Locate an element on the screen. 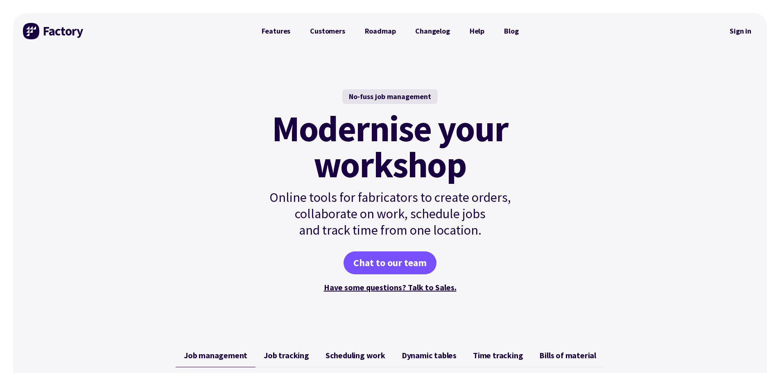 Image resolution: width=780 pixels, height=373 pixels. p: Online tools for fabricators to create orders, collaborate on work, schedule jobs and track time ... is located at coordinates (390, 214).